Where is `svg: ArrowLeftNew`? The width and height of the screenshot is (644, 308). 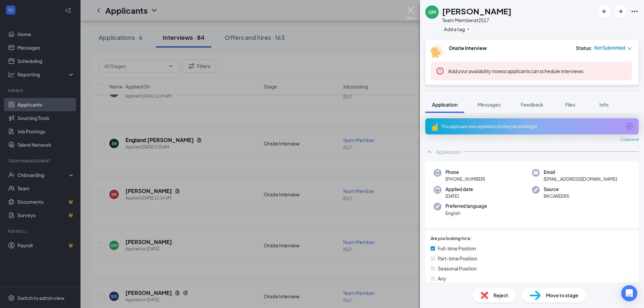
svg: ArrowLeftNew is located at coordinates (604, 12).